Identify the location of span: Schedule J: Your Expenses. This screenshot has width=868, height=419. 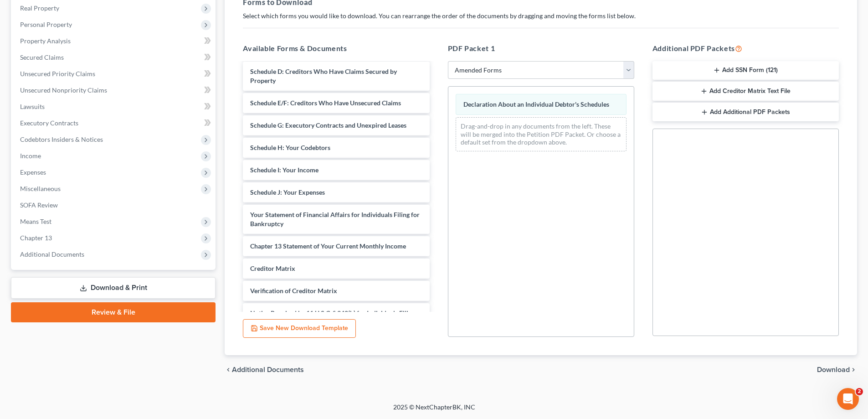
(287, 192).